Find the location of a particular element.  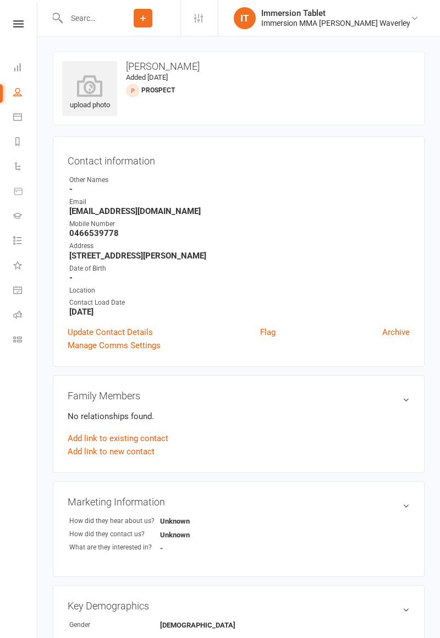

a: Archive is located at coordinates (396, 332).